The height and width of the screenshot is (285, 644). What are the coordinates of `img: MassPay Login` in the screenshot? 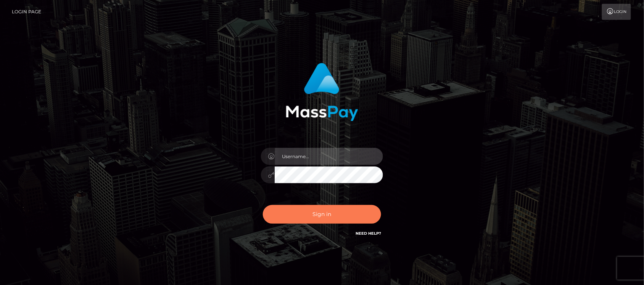 It's located at (322, 92).